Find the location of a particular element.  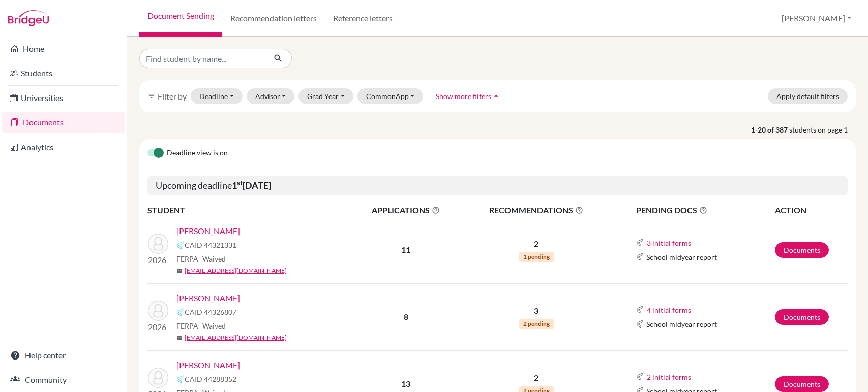

b: 8 is located at coordinates (406, 317).